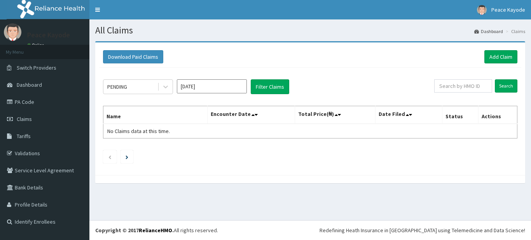 The height and width of the screenshot is (240, 531). Describe the element at coordinates (488, 31) in the screenshot. I see `a: Dashboard` at that location.